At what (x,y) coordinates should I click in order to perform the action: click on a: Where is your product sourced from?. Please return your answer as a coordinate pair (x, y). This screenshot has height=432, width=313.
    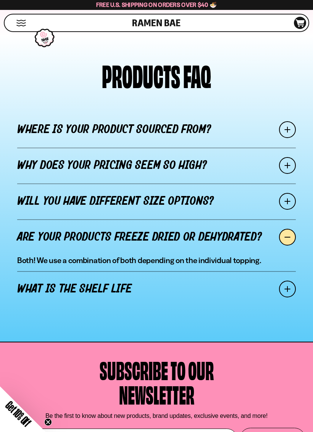
    Looking at the image, I should click on (156, 130).